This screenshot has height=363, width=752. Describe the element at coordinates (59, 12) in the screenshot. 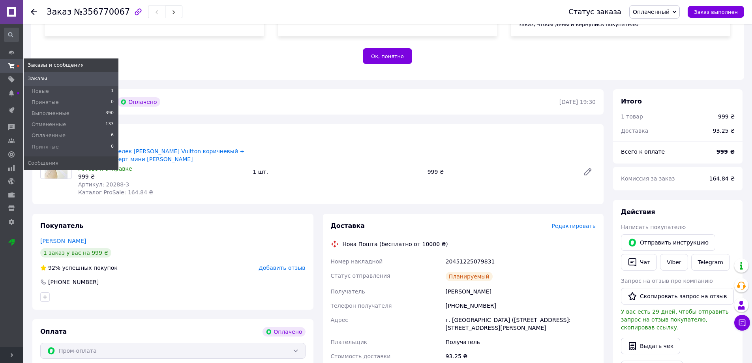

I see `span: Заказ` at that location.